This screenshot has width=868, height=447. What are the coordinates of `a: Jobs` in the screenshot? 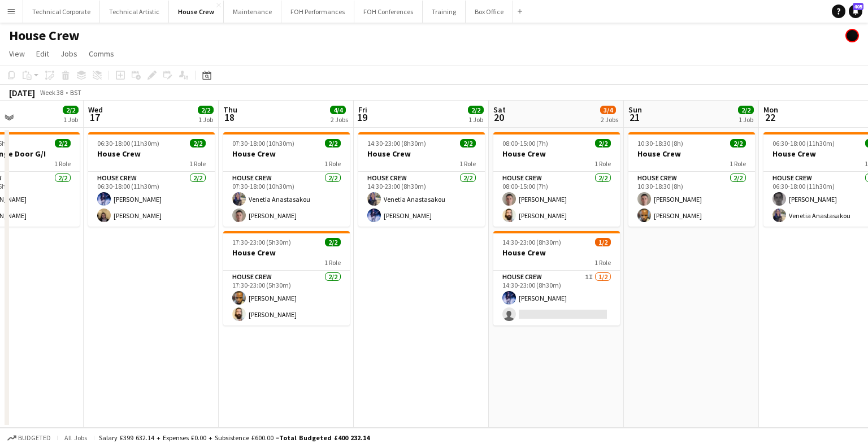 It's located at (69, 53).